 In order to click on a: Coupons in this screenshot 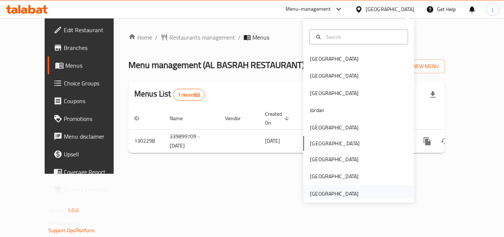, I will do `click(88, 101)`.